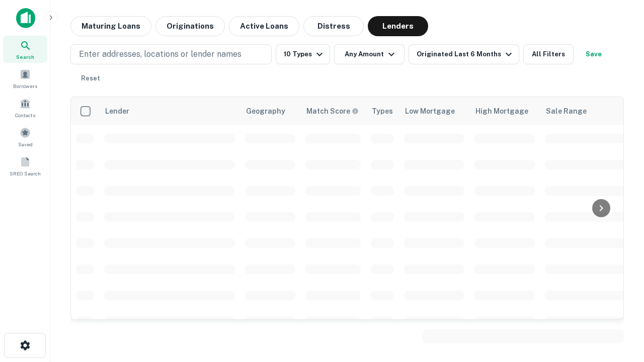 The width and height of the screenshot is (644, 362). Describe the element at coordinates (25, 144) in the screenshot. I see `span: Saved` at that location.